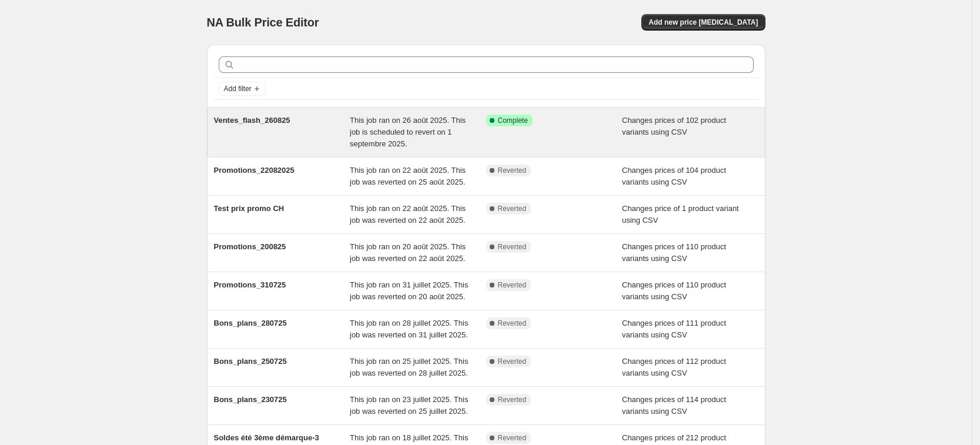  I want to click on span: NA Bulk Price Editor, so click(263, 22).